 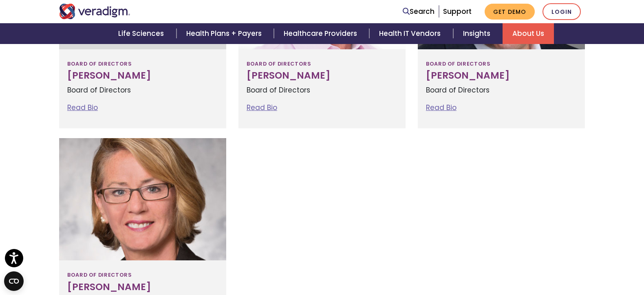 What do you see at coordinates (477, 33) in the screenshot?
I see `a: Insights` at bounding box center [477, 33].